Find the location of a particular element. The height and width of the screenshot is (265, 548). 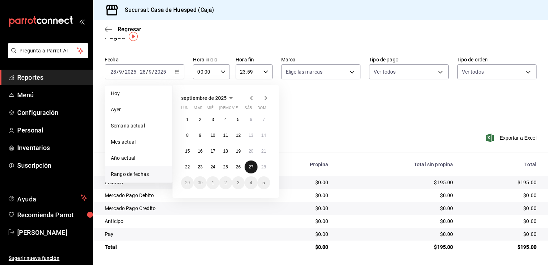

button: 5 de octubre de 2025 is located at coordinates (264, 183).